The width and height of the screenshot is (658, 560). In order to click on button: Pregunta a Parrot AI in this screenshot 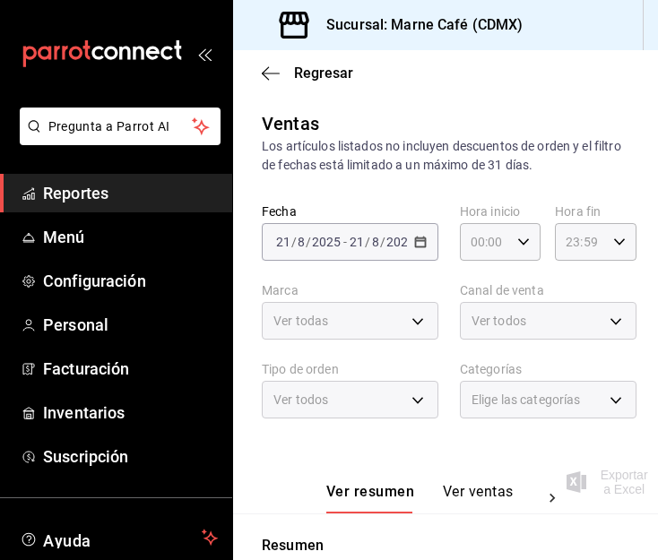, I will do `click(120, 126)`.